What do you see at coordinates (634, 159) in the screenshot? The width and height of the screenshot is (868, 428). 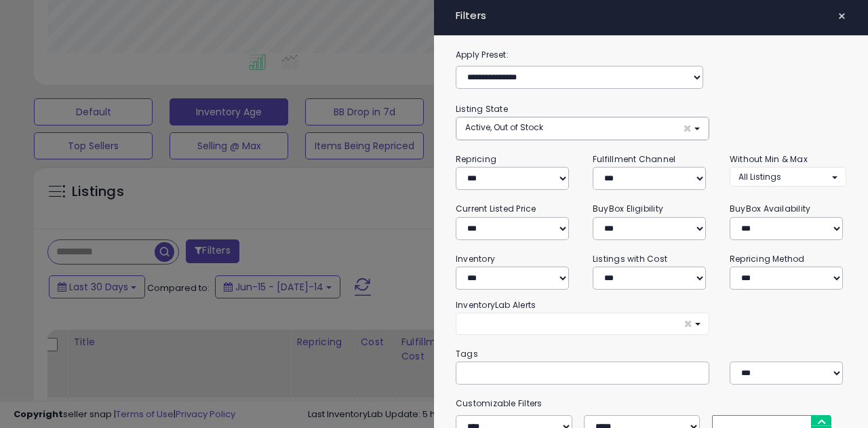 I see `small: Fulfillment Channel` at bounding box center [634, 159].